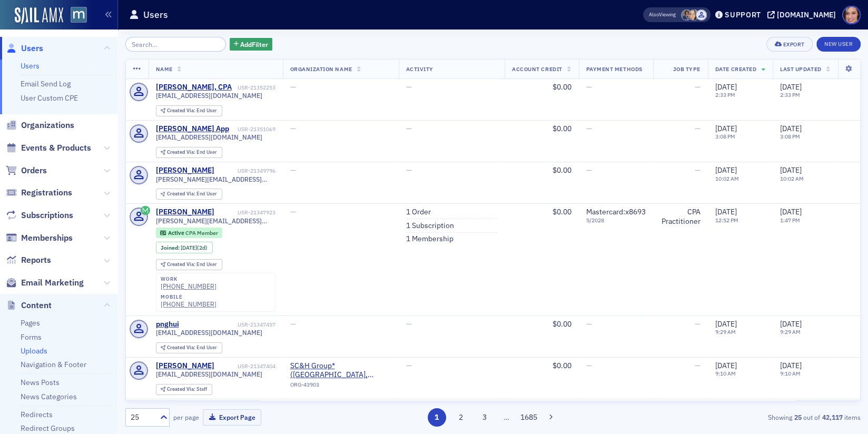 Image resolution: width=868 pixels, height=434 pixels. Describe the element at coordinates (485, 417) in the screenshot. I see `button: 3` at that location.